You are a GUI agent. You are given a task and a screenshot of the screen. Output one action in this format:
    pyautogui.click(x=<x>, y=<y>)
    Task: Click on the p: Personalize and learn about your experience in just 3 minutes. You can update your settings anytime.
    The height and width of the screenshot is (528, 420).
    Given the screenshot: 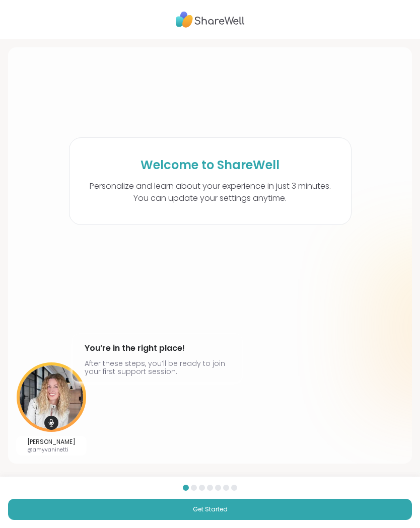 What is the action you would take?
    pyautogui.click(x=210, y=192)
    